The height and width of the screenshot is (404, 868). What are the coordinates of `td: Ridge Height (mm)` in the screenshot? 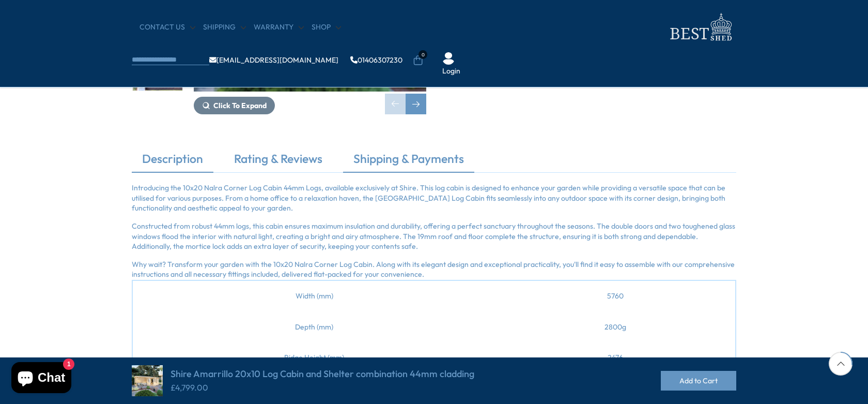 It's located at (314, 358).